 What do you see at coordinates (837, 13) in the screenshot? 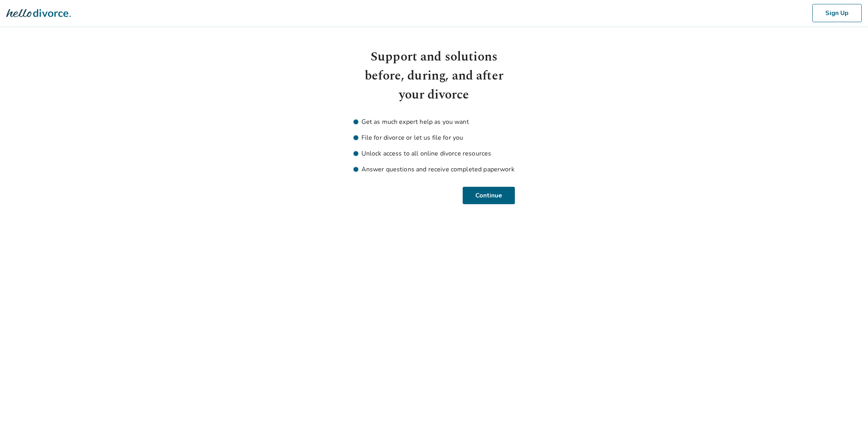
I see `button: Sign Up` at bounding box center [837, 13].